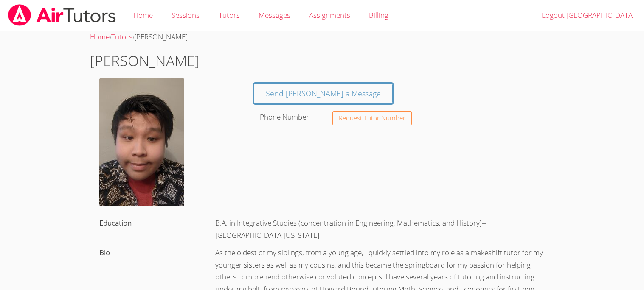  Describe the element at coordinates (274, 14) in the screenshot. I see `span: Messages` at that location.